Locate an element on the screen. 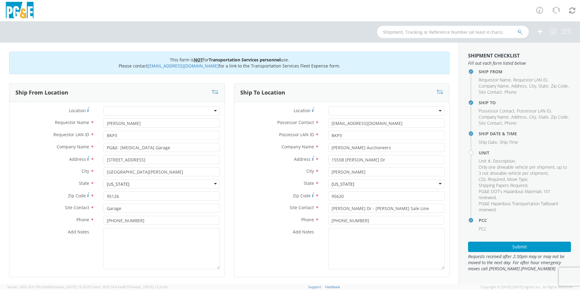 This screenshot has width=580, height=290. span: Move Type is located at coordinates (518, 179).